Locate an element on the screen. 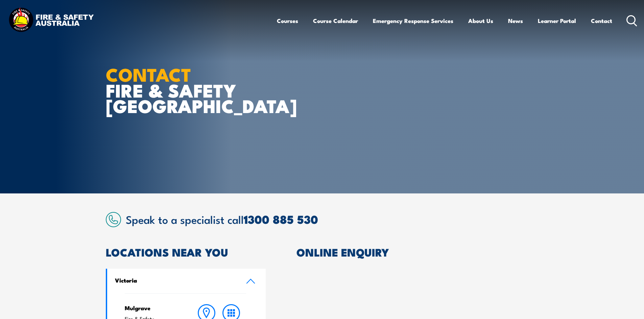 The image size is (644, 319). h4: Victoria is located at coordinates (175, 280).